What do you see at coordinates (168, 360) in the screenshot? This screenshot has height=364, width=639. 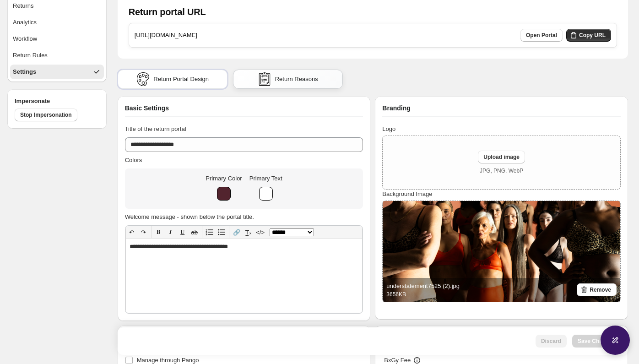 I see `span: Manage through Pango` at bounding box center [168, 360].